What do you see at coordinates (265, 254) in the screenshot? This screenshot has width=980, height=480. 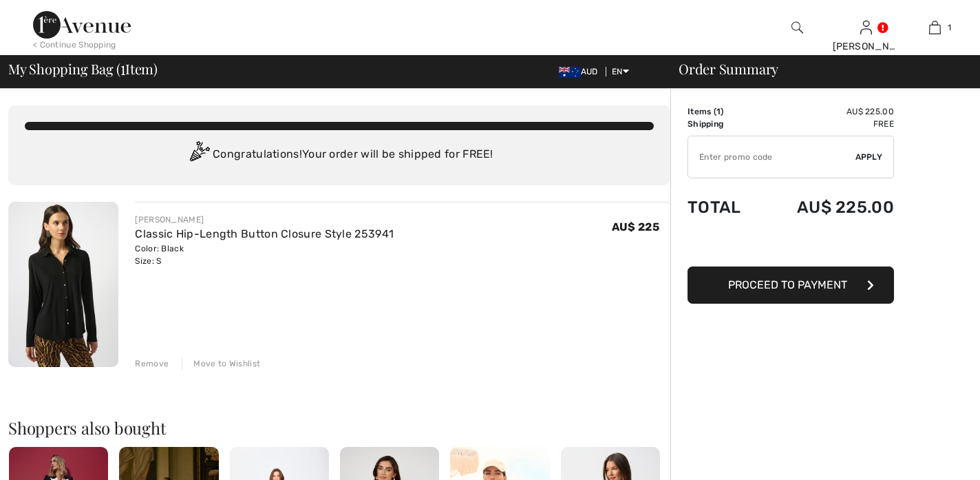 I see `div: Color: Black Size: S` at bounding box center [265, 254].